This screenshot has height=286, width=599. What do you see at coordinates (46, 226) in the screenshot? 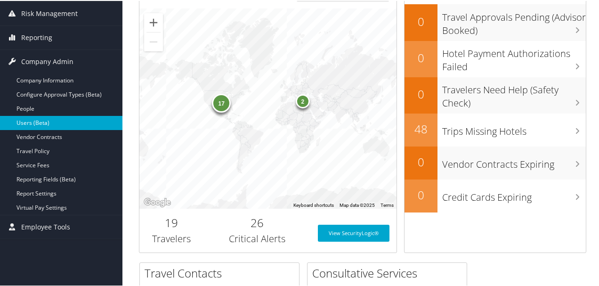
I see `span: Employee Tools` at bounding box center [46, 226].